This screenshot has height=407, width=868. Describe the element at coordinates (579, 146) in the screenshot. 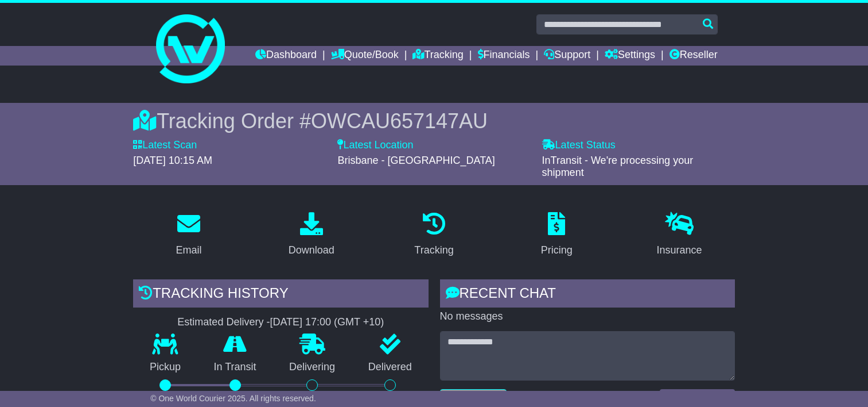

I see `label: Latest Status` at that location.